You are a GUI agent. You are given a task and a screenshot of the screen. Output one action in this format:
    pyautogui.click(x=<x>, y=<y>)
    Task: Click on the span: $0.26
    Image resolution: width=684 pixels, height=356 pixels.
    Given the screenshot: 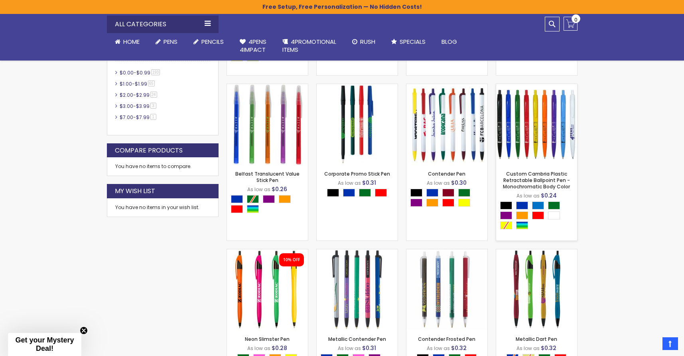 What is the action you would take?
    pyautogui.click(x=279, y=189)
    